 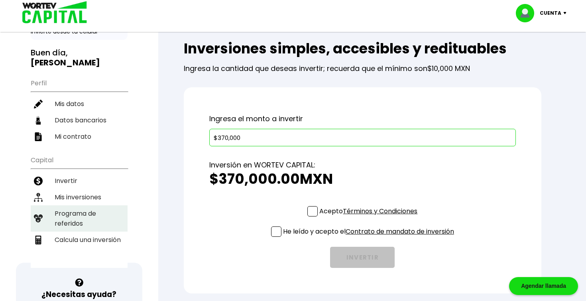 I want to click on a: Calcula una inversión, so click(x=79, y=240).